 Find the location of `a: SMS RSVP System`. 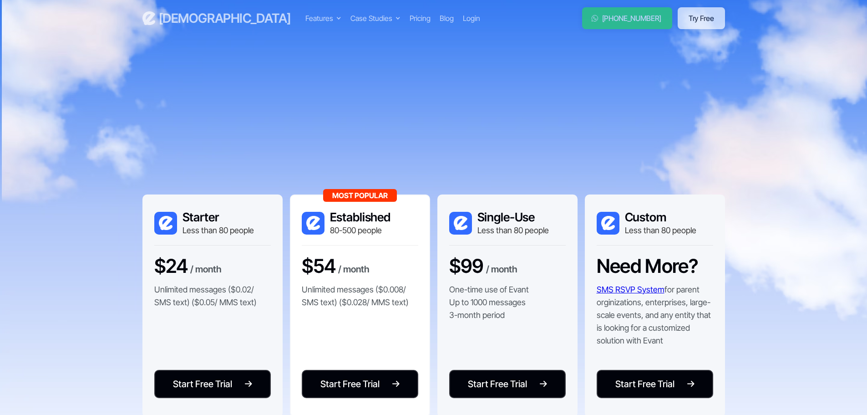

a: SMS RSVP System is located at coordinates (631, 289).